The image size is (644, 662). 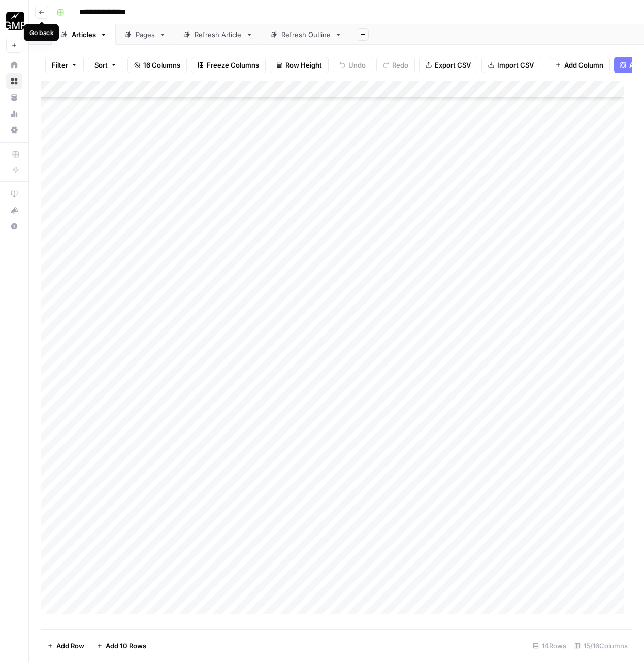 What do you see at coordinates (14, 21) in the screenshot?
I see `button: Workspace: Growth Marketing Pro` at bounding box center [14, 21].